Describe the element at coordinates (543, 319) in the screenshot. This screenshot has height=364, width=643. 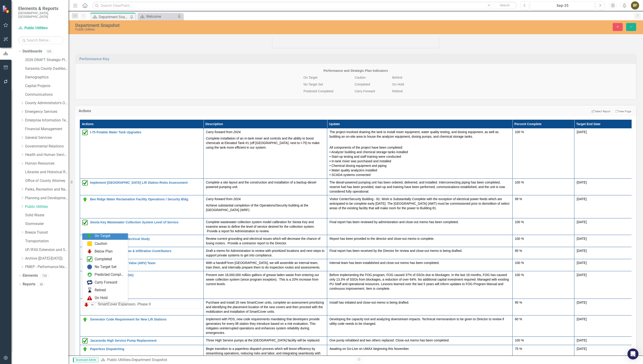
I see `div: 60 %` at that location.